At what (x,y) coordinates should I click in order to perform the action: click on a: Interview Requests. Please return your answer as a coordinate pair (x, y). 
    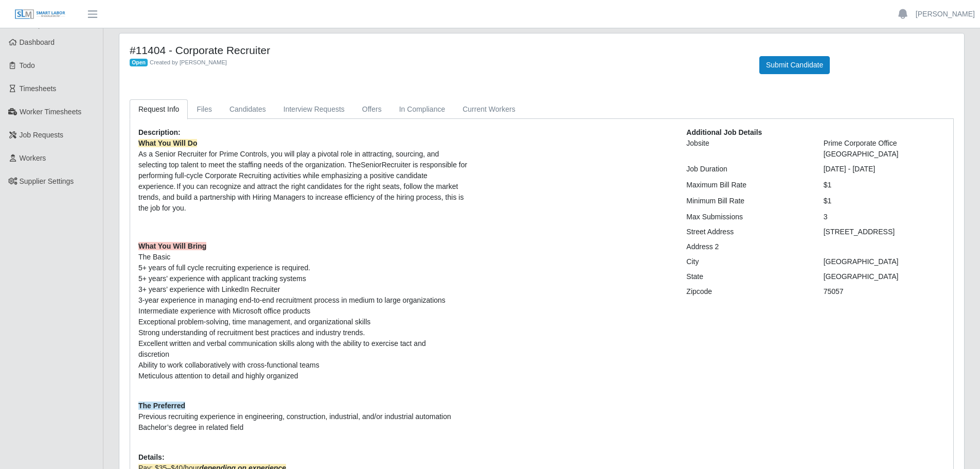
    Looking at the image, I should click on (314, 109).